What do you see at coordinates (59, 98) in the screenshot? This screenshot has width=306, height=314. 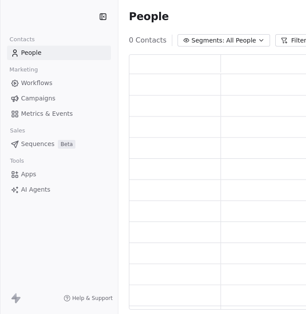 I see `a: Campaigns` at bounding box center [59, 98].